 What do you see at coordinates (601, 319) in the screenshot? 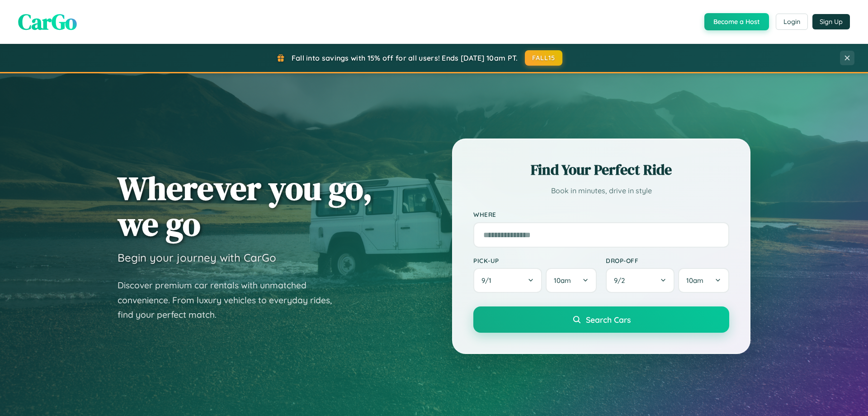
I see `button: Search Cars` at bounding box center [601, 319].